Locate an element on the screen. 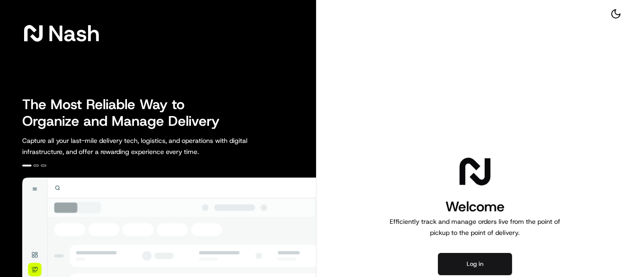 The width and height of the screenshot is (633, 277). h1: Welcome is located at coordinates (475, 207).